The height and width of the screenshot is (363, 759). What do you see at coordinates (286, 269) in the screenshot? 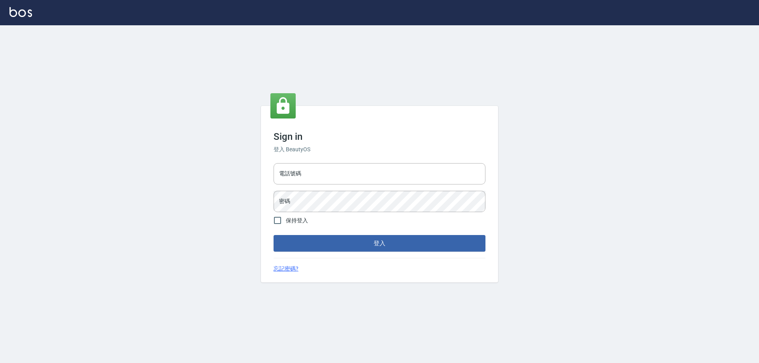
I see `a: 忘記密碼?` at bounding box center [286, 269].